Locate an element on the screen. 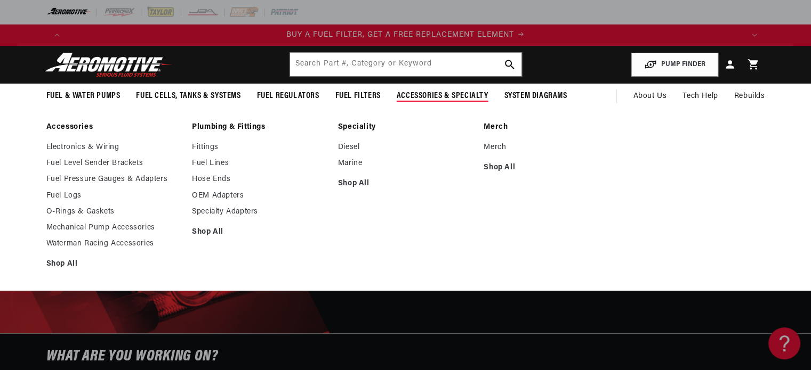  slideshow-component: Translation missing: en.sections.announcements.announcement_bar is located at coordinates (406, 35).